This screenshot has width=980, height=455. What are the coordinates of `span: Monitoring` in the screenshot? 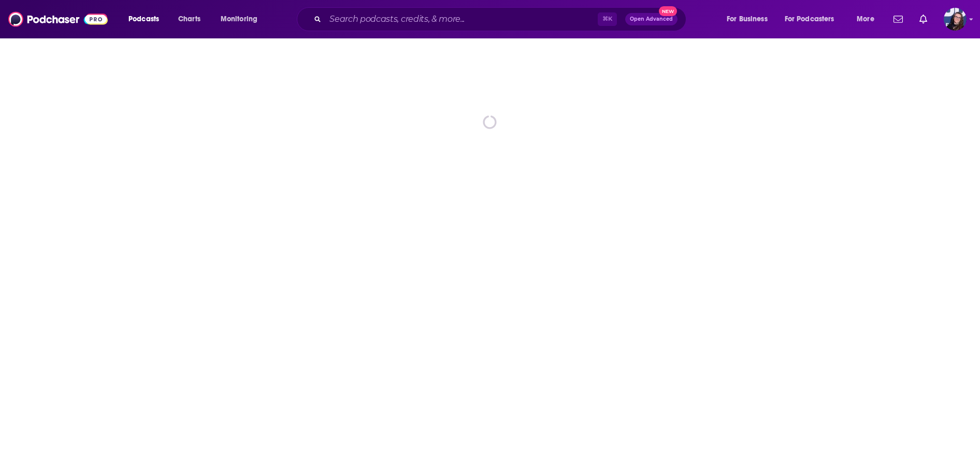 It's located at (239, 19).